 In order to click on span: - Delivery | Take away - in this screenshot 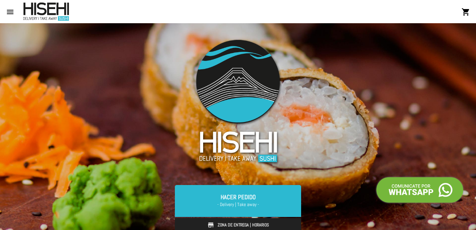, I will do `click(238, 205)`.